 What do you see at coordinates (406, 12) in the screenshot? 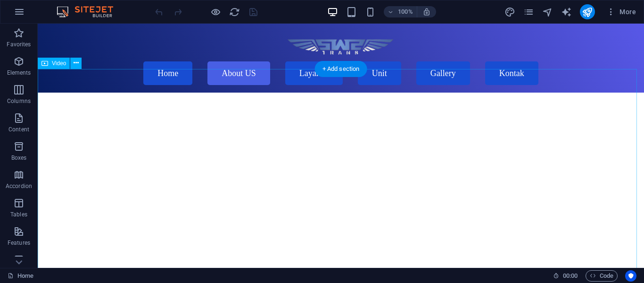
I see `h6: 100%` at bounding box center [406, 12].